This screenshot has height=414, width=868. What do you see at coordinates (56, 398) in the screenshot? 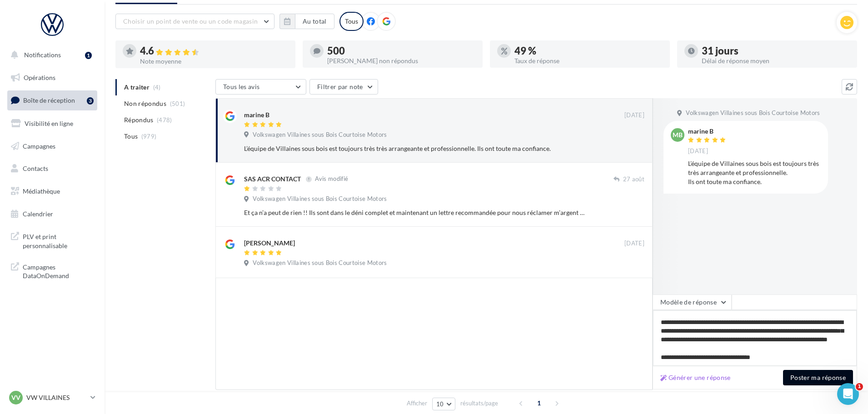
I see `p: VW VILLAINES` at bounding box center [56, 398].